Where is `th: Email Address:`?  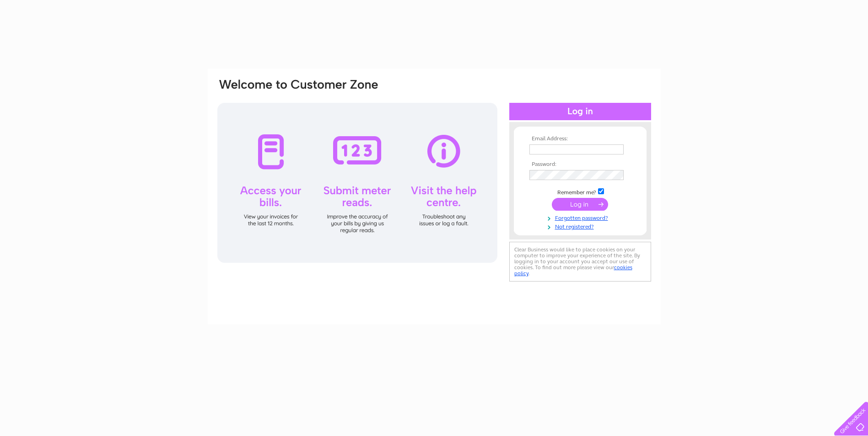
th: Email Address: is located at coordinates (580, 139).